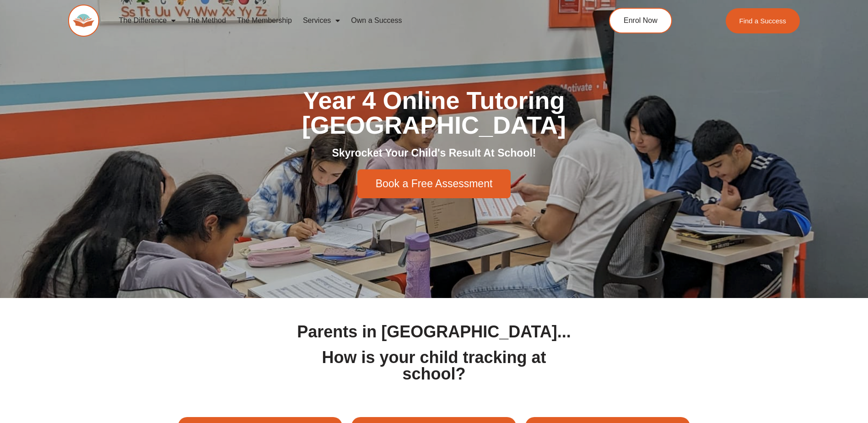  I want to click on a: Own a Success, so click(376, 21).